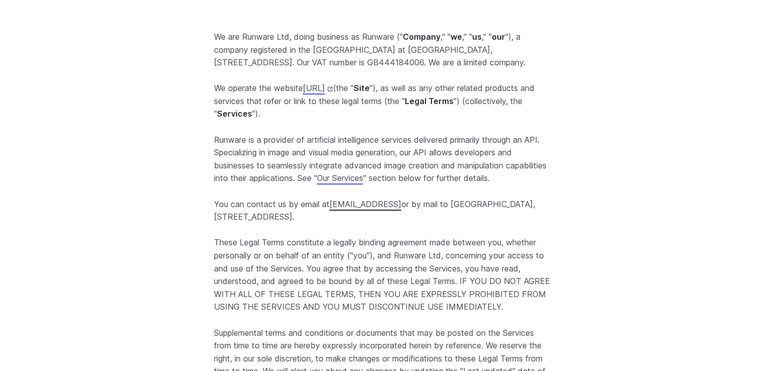 The width and height of the screenshot is (764, 371). Describe the element at coordinates (382, 275) in the screenshot. I see `p: These Legal Terms constitute a legally binding agreement made between you, whether personally or ...` at that location.